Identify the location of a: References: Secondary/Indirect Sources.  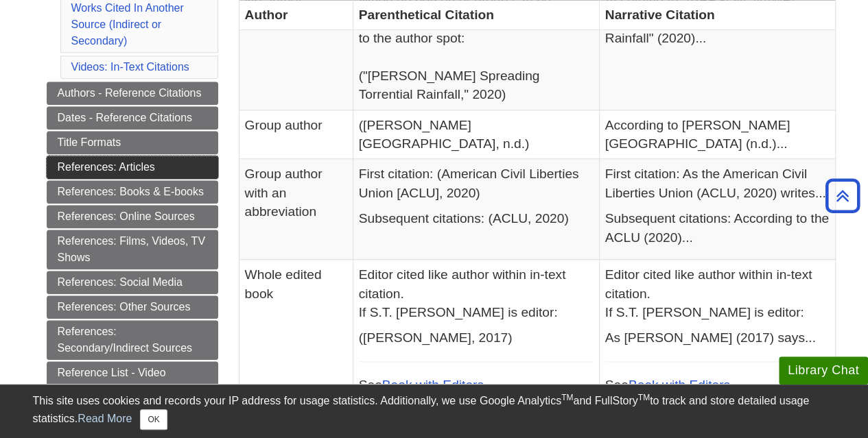
(133, 340).